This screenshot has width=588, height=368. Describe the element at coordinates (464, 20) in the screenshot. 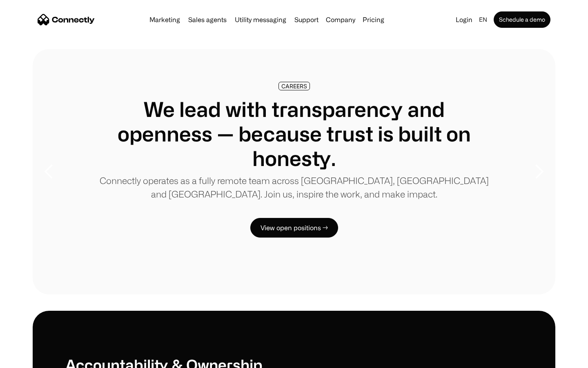

I see `a: Login` at that location.